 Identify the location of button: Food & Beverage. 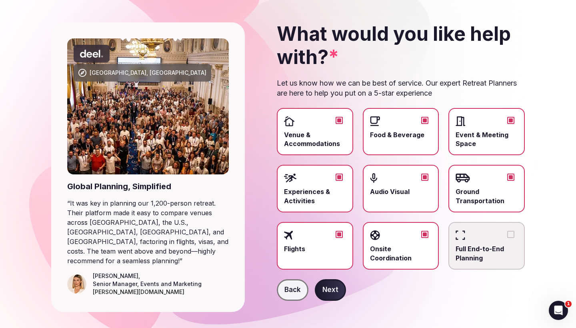
(425, 120).